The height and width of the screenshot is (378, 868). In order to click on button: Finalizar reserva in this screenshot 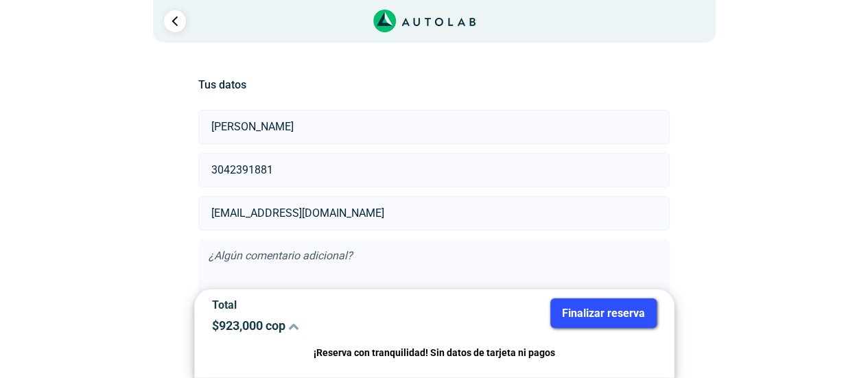, I will do `click(603, 312)`.